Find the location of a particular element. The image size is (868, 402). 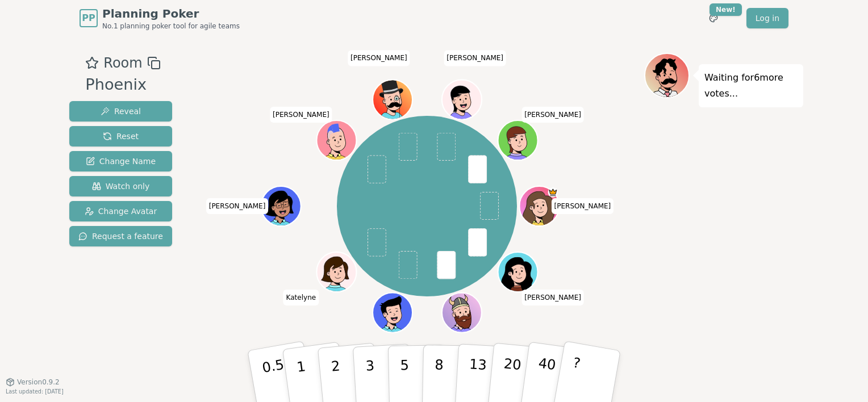

span: Request a feature is located at coordinates (121, 236).